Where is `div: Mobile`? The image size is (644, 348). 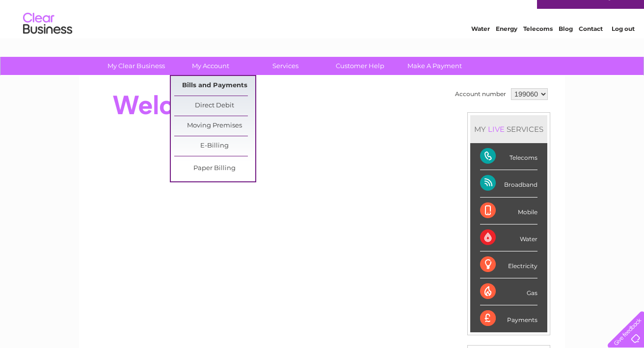
div: Mobile is located at coordinates (508, 211).